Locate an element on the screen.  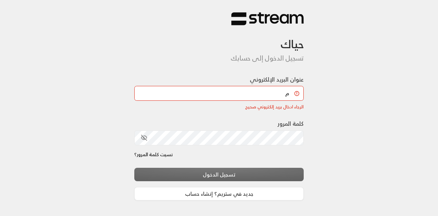
a: نسيت كلمة المرور؟ is located at coordinates (154, 155).